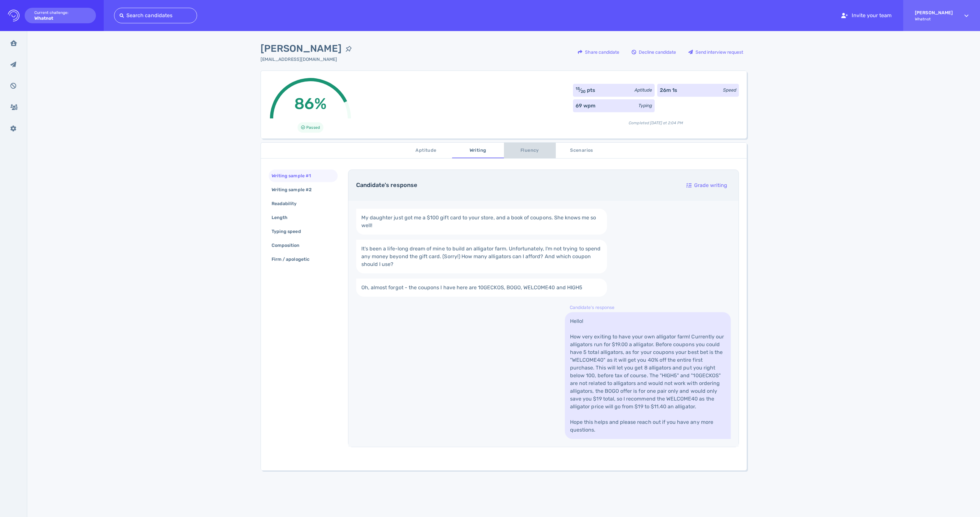  Describe the element at coordinates (482, 288) in the screenshot. I see `a: Oh, almost forgot - the coupons I have here are 10GECKOS, BOGO, WELCOME40 and HIGH5` at that location.